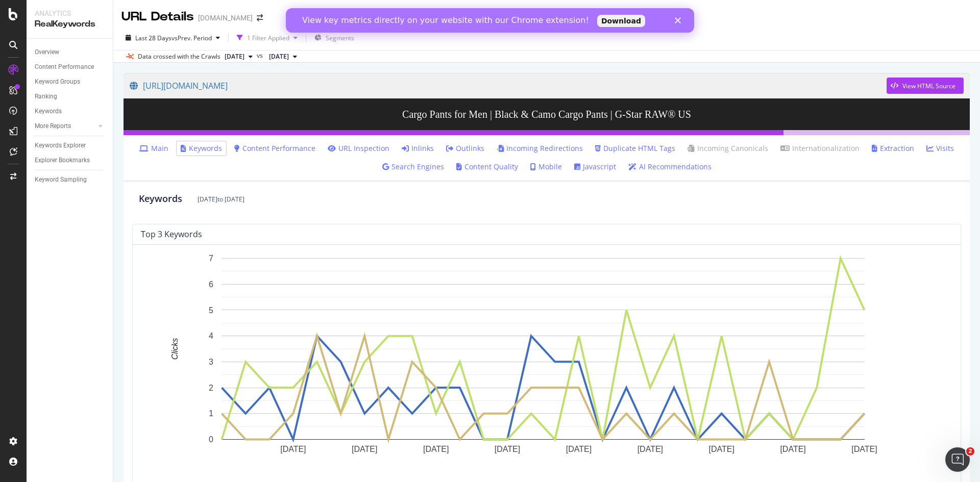  Describe the element at coordinates (211, 259) in the screenshot. I see `text: 7` at that location.